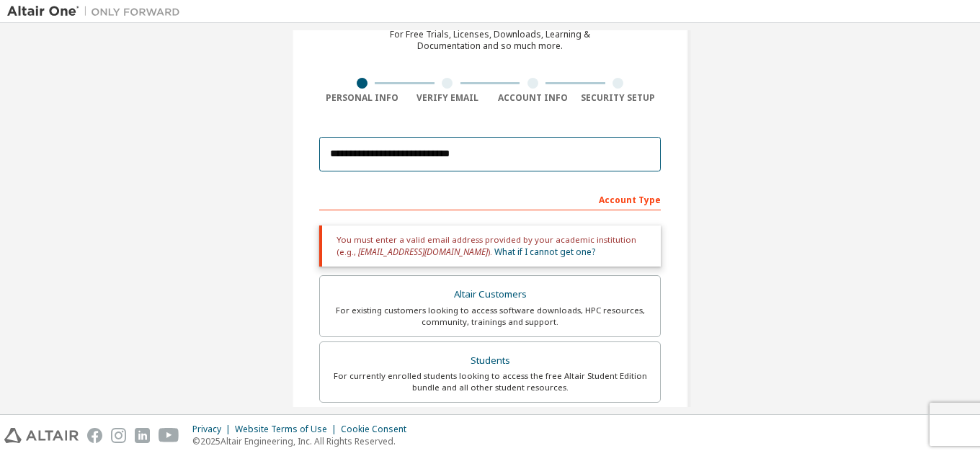 The height and width of the screenshot is (456, 980). What do you see at coordinates (490, 316) in the screenshot?
I see `div: For existing customers looking to access software downloads, HPC resources, community, trainings ...` at bounding box center [490, 316].